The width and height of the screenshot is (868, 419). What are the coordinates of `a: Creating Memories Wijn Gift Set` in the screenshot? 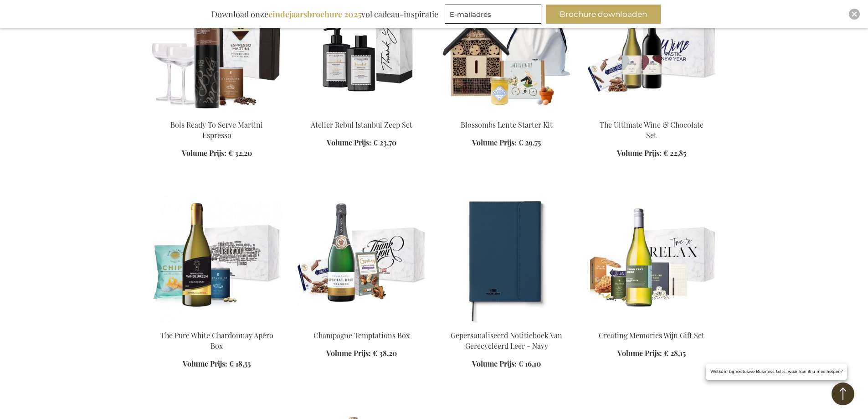 It's located at (652, 335).